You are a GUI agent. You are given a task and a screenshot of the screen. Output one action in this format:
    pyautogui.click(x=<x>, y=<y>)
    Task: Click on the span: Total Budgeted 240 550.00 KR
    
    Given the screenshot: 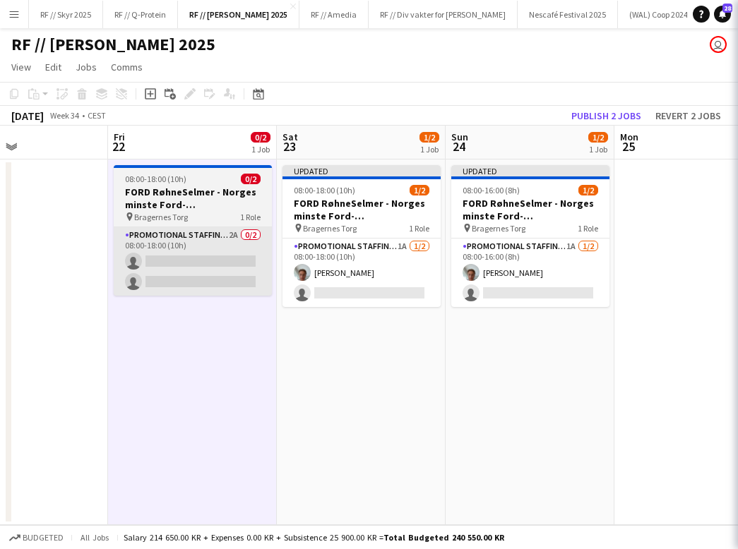 What is the action you would take?
    pyautogui.click(x=443, y=537)
    